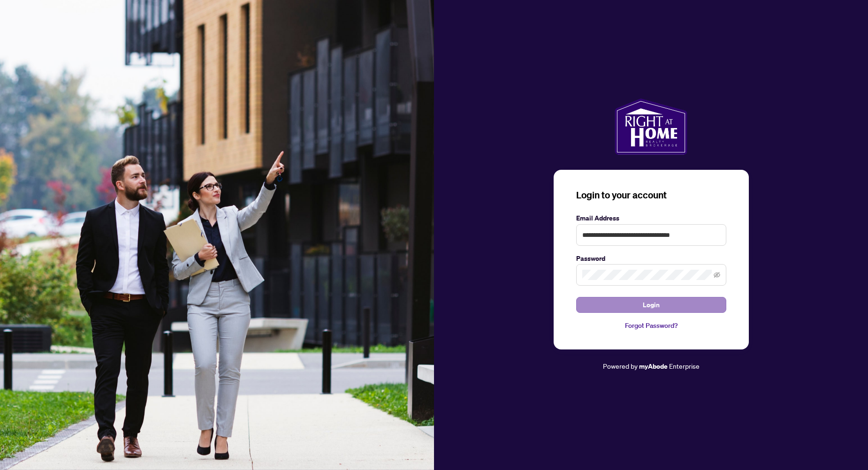 The width and height of the screenshot is (868, 470). Describe the element at coordinates (651, 305) in the screenshot. I see `button: Login` at that location.